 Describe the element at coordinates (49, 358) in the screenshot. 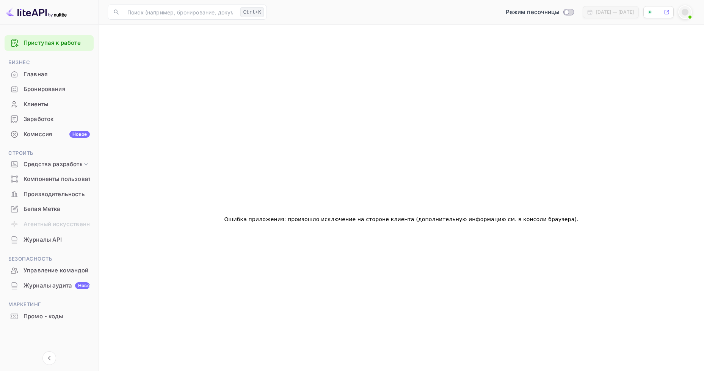

I see `button: Свернуть навигацию` at that location.